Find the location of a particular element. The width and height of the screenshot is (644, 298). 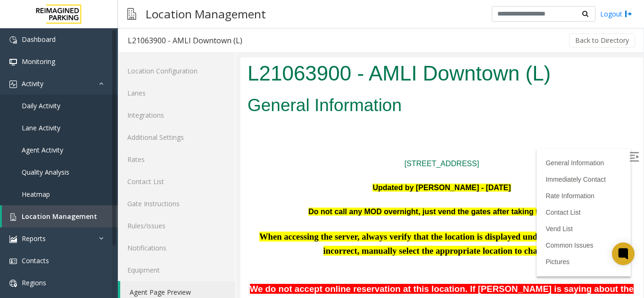

span: When accessing the server, always verify that the location is displayed under New Monthly. If it ... is located at coordinates (201, 186).